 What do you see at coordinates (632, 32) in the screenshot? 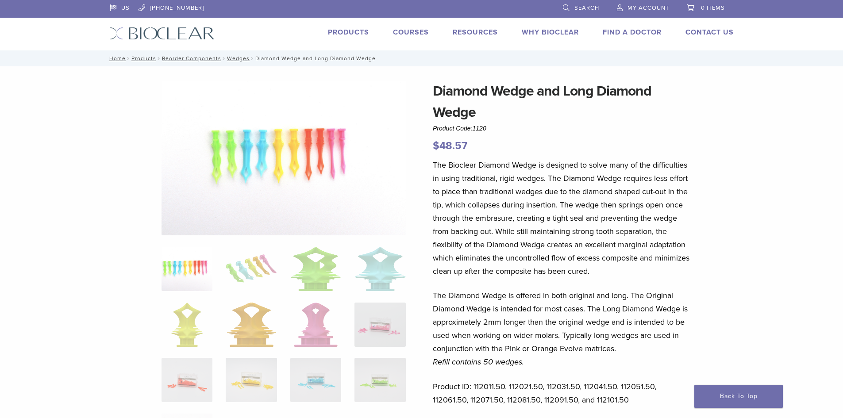
I see `a: Find A Doctor` at bounding box center [632, 32].